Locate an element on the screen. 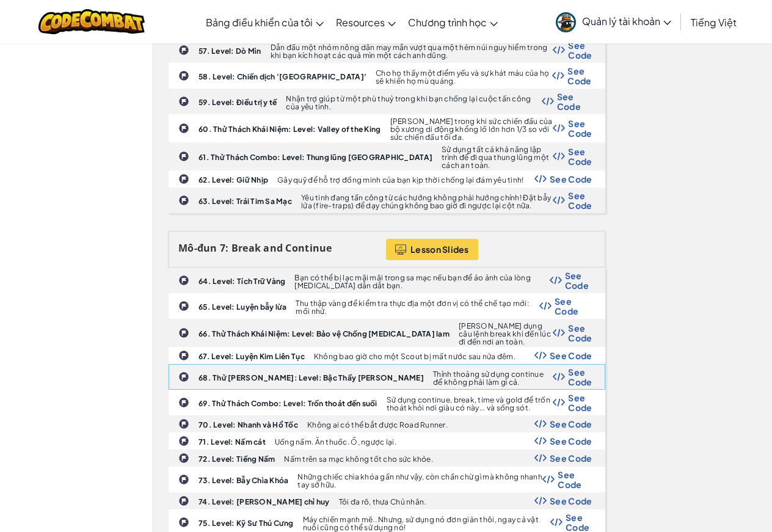  a: Quản lý tài khoản is located at coordinates (613, 22).